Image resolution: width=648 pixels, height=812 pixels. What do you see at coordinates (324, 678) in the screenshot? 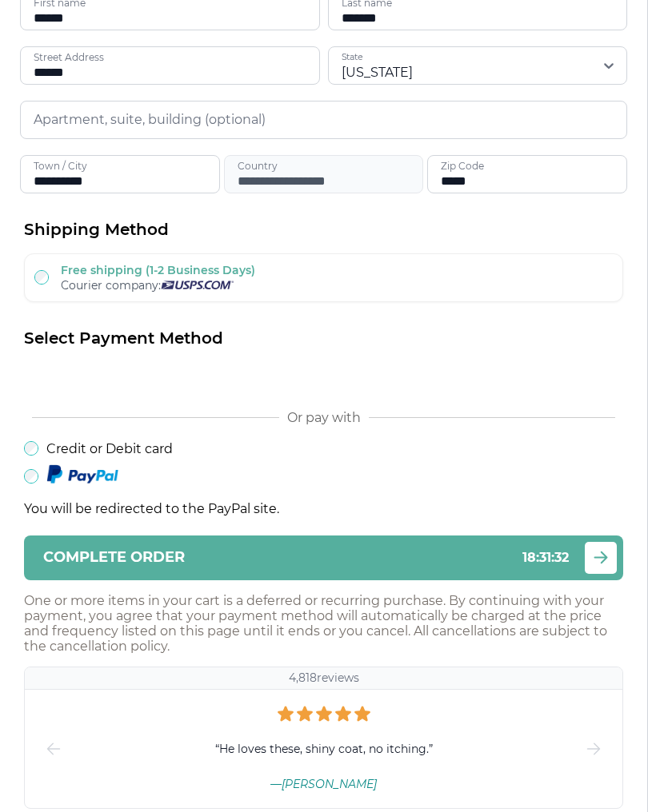
I see `p: 4,818 reviews` at bounding box center [324, 678].